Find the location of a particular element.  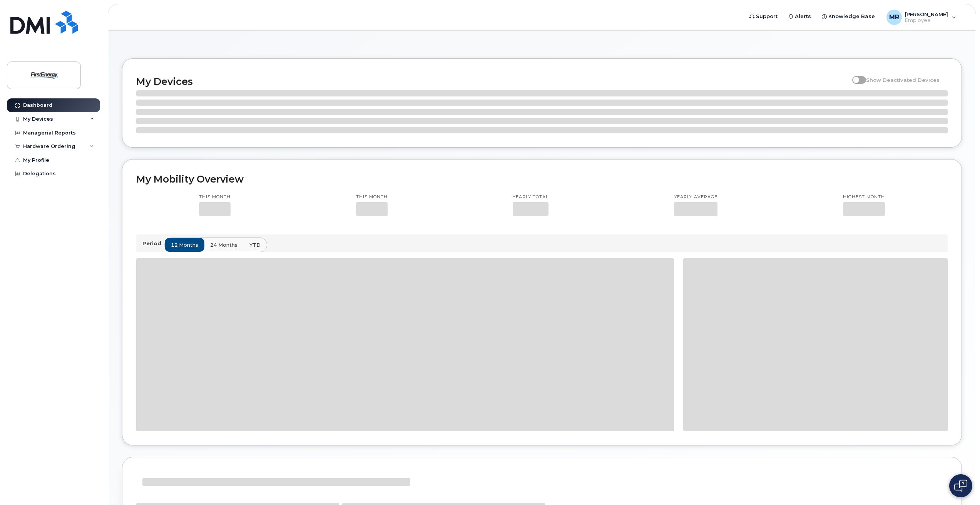

span: YTD is located at coordinates (255, 245).